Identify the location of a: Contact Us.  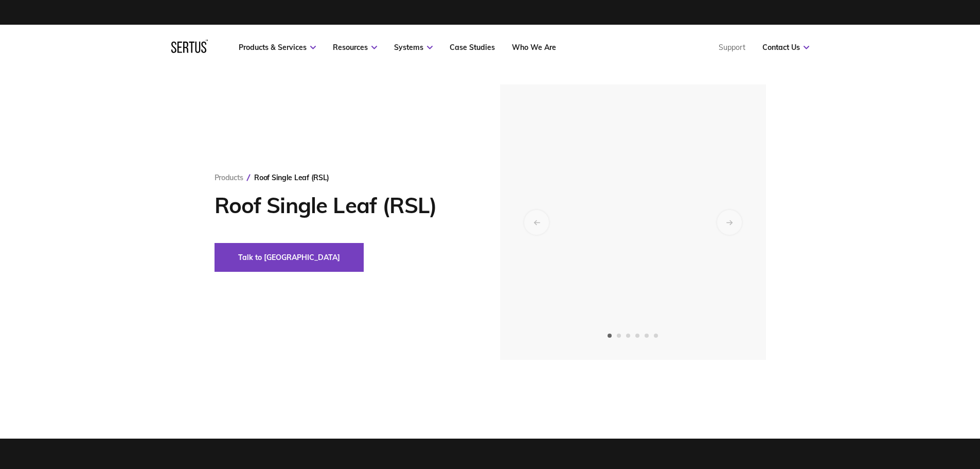
(786, 47).